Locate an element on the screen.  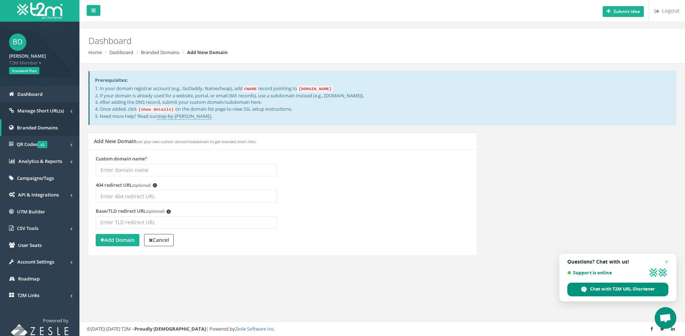
label: Custom domain name is located at coordinates (121, 159).